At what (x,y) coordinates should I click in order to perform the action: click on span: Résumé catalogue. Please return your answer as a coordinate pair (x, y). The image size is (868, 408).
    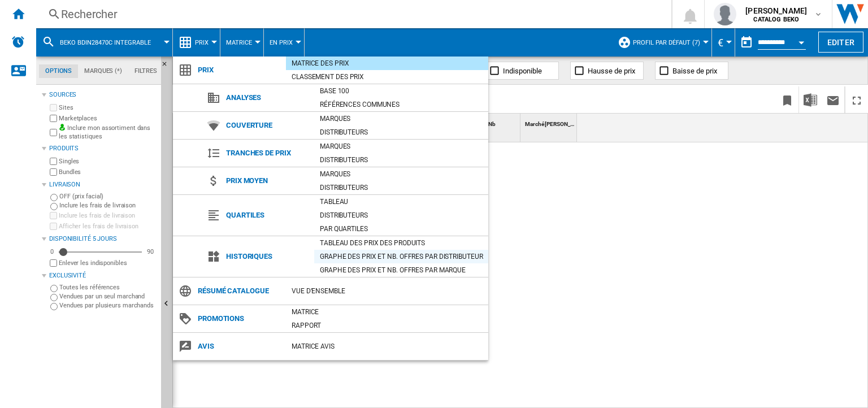
    Looking at the image, I should click on (239, 291).